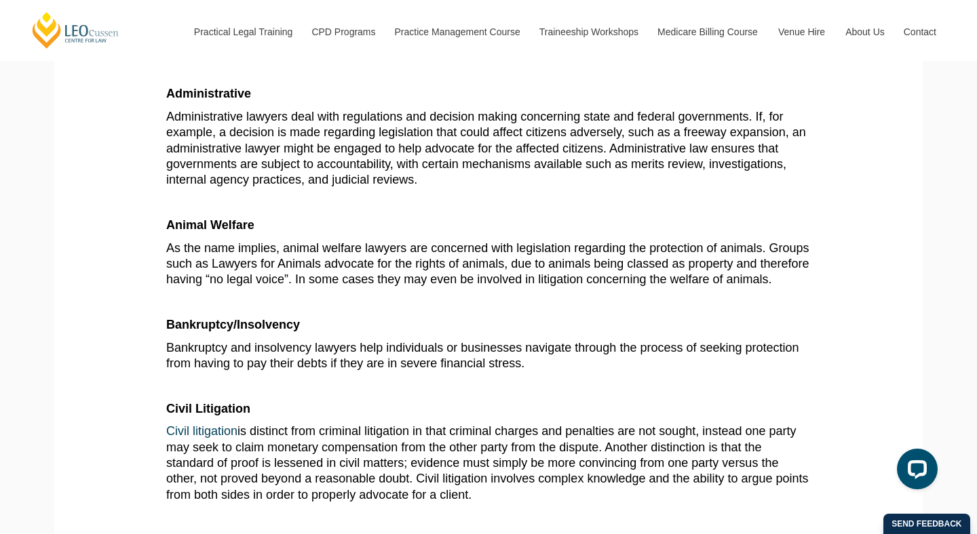 Image resolution: width=977 pixels, height=534 pixels. Describe the element at coordinates (233, 325) in the screenshot. I see `b: Bankruptcy/Insolvency` at that location.